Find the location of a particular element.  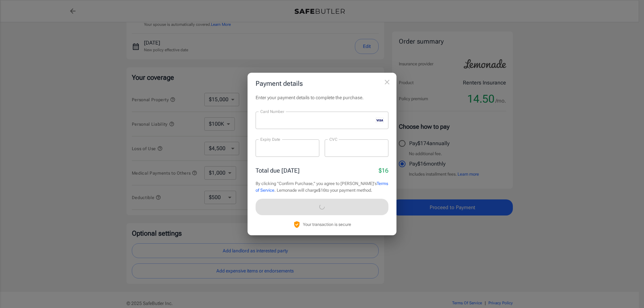

a: Terms of Service is located at coordinates (321, 187).